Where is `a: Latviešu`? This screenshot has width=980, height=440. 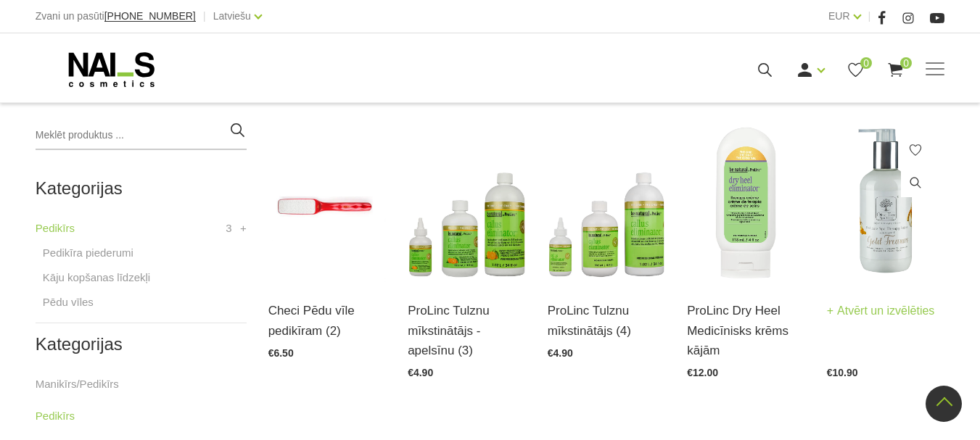
a: Latviešu is located at coordinates (232, 16).